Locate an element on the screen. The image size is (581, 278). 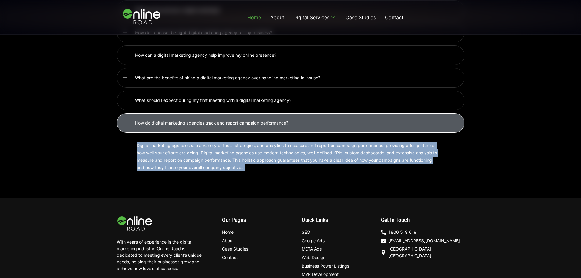
a: META Ads is located at coordinates (338, 249).